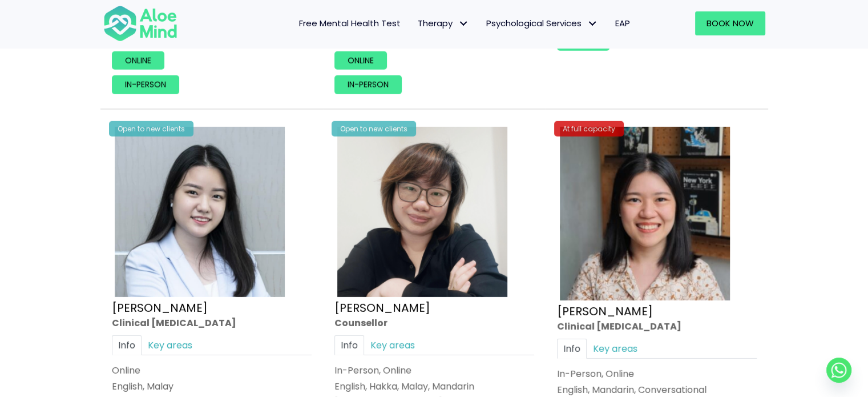 This screenshot has width=868, height=397. What do you see at coordinates (592, 24) in the screenshot?
I see `span: Psychological Services: submenu` at bounding box center [592, 24].